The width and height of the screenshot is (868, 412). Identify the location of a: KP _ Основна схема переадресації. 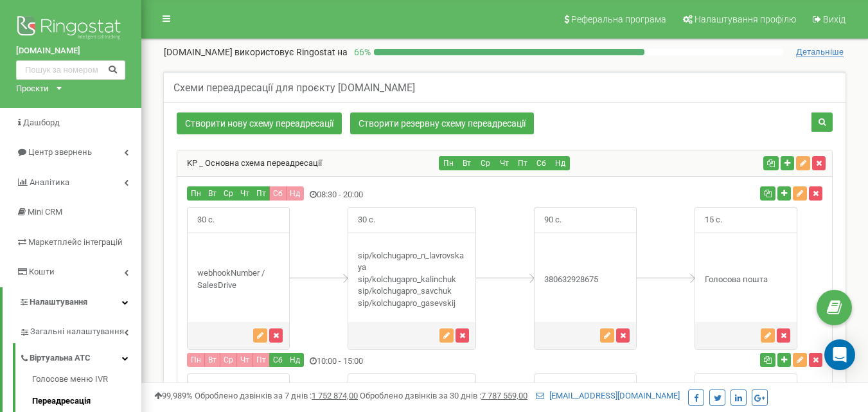
(249, 163).